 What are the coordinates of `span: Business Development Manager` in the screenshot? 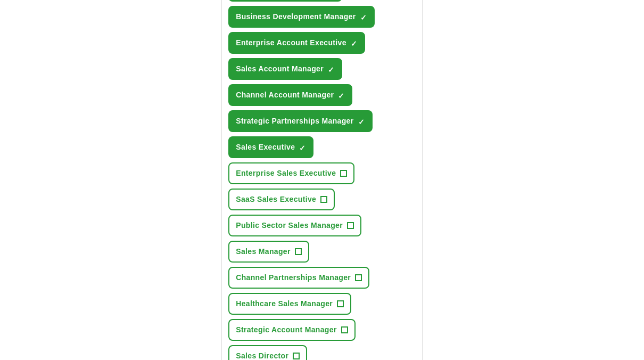 It's located at (296, 17).